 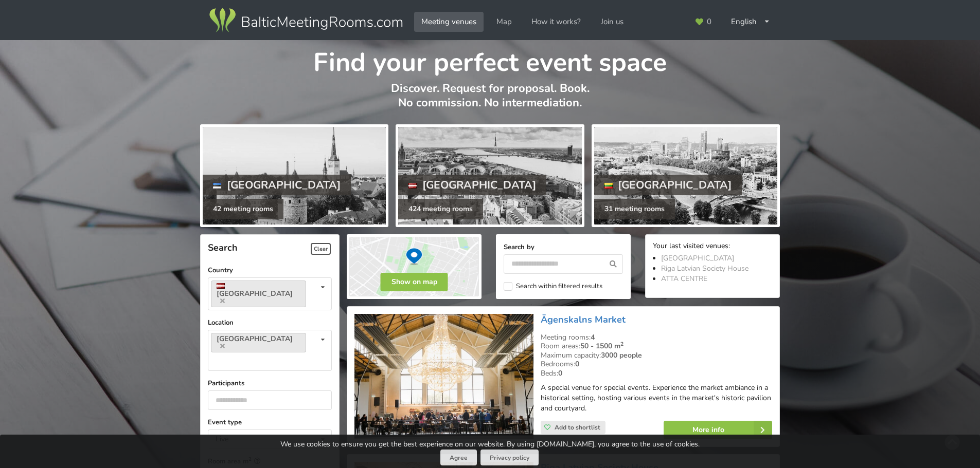 I want to click on div: Beds:, so click(x=656, y=373).